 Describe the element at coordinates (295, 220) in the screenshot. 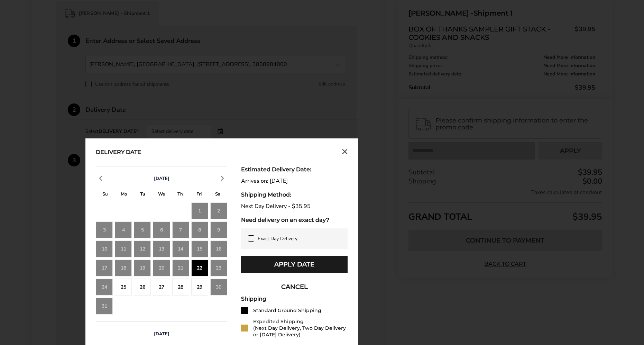

I see `div: Need delivery on an exact day?` at that location.